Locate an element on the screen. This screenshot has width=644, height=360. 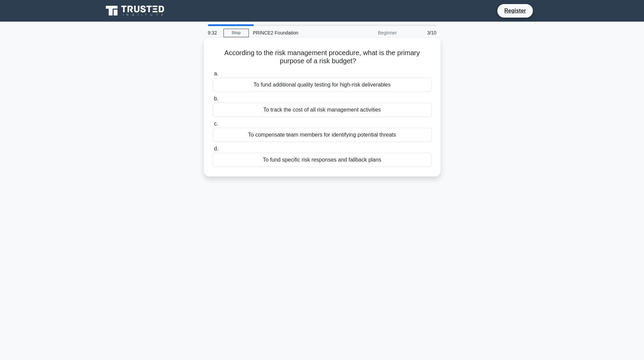
span: c. is located at coordinates (216, 124).